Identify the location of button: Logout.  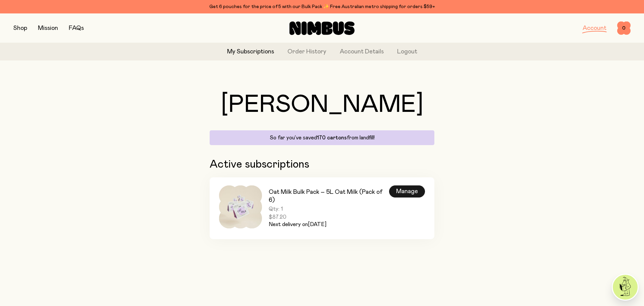
(407, 52).